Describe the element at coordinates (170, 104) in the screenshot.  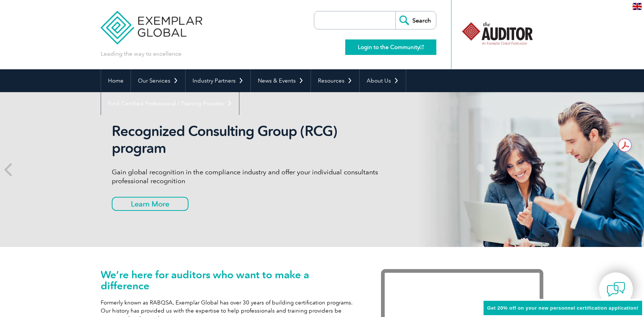
I see `a: Find Certified Professional / Training Provider` at that location.